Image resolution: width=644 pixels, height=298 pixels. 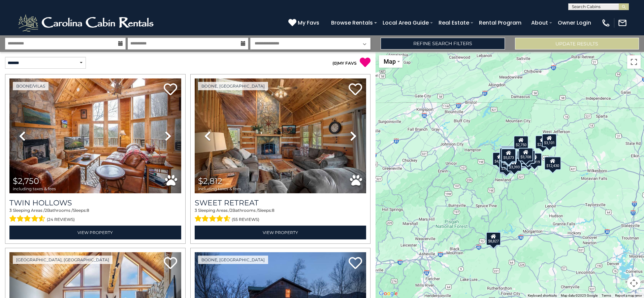 I want to click on button: Map camera controls, so click(x=634, y=283).